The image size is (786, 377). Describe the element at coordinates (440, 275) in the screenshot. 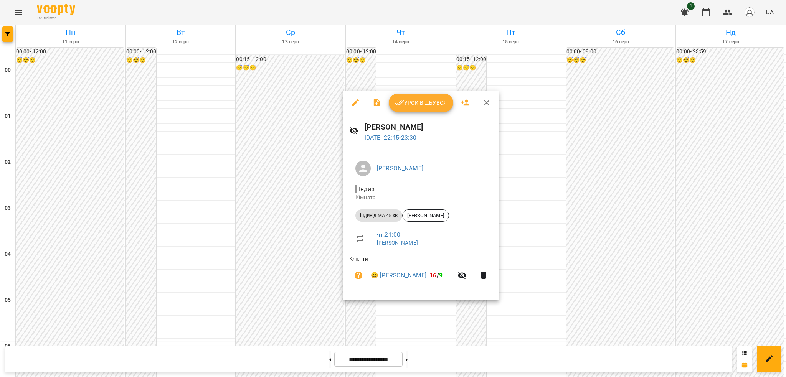

I see `span: 9` at that location.